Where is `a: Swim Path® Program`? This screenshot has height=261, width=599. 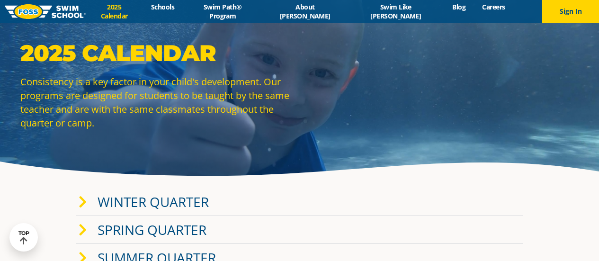 a: Swim Path® Program is located at coordinates (223, 11).